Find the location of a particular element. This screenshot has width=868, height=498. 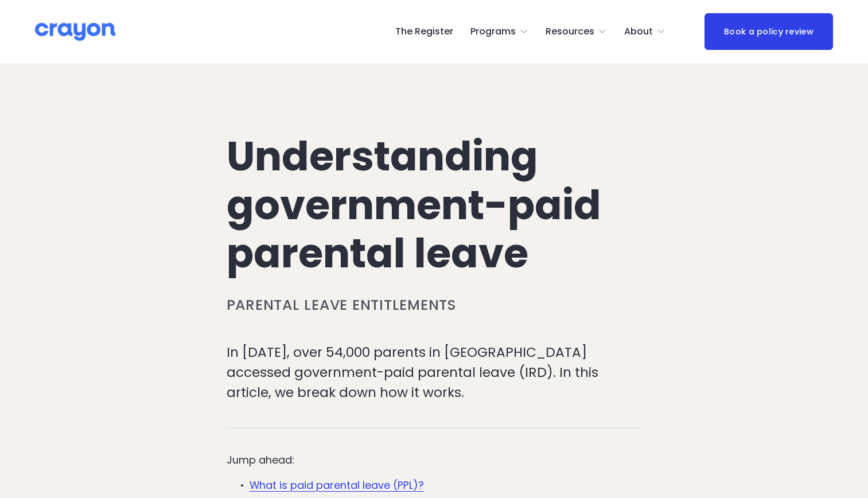

a: The Register is located at coordinates (424, 32).